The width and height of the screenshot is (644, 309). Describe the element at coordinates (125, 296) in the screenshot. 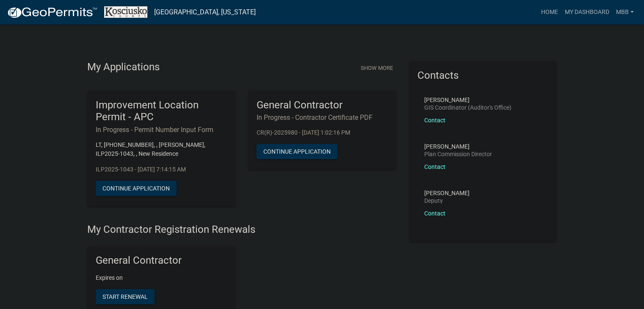

I see `span: Start Renewal` at that location.